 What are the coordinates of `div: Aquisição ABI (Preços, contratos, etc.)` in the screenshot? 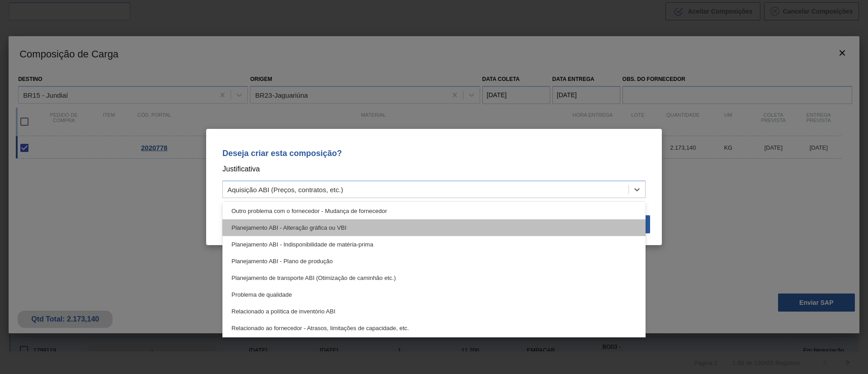 It's located at (285, 189).